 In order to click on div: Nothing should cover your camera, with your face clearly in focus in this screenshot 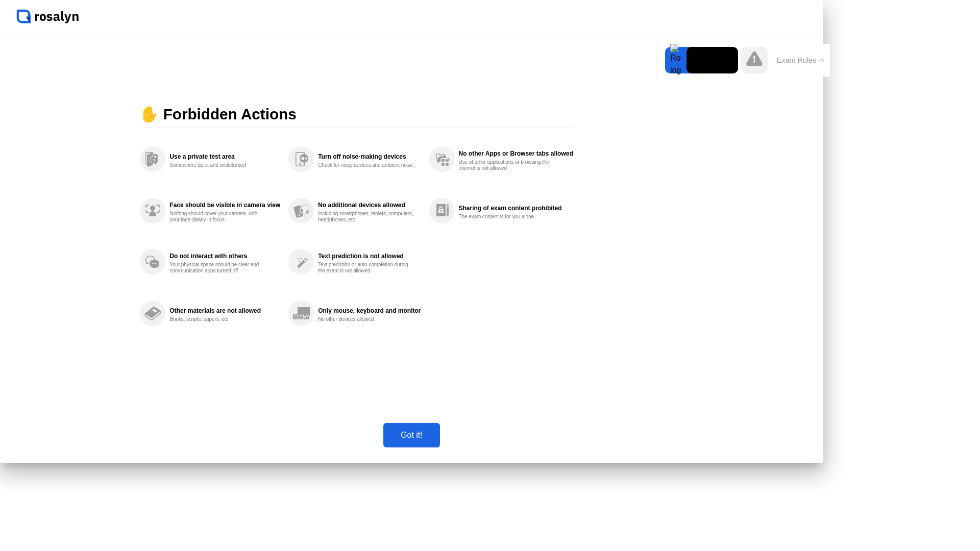, I will do `click(218, 217)`.